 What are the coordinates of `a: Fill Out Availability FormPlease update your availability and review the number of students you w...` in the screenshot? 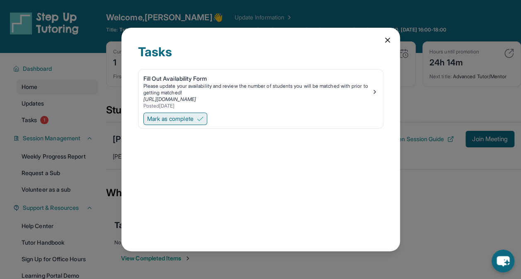 It's located at (260, 90).